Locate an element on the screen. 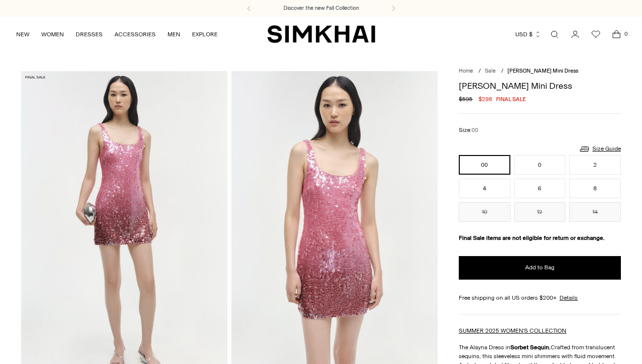 This screenshot has height=364, width=642. button: Add to Bag is located at coordinates (540, 268).